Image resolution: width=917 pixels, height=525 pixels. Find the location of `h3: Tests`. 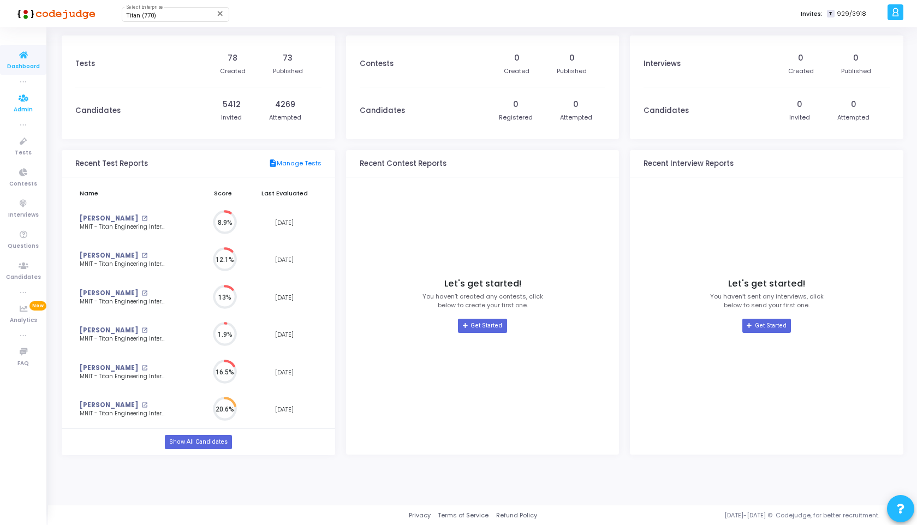

h3: Tests is located at coordinates (85, 64).